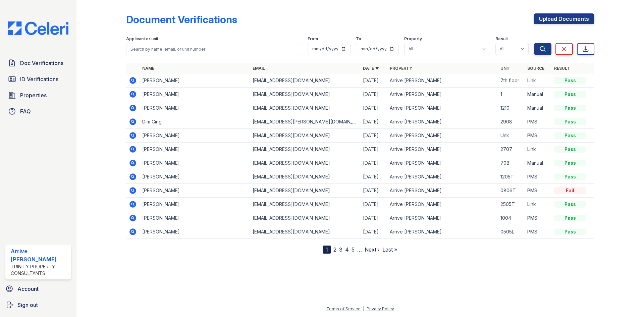 The image size is (644, 317). What do you see at coordinates (28, 289) in the screenshot?
I see `span: Account` at bounding box center [28, 289].